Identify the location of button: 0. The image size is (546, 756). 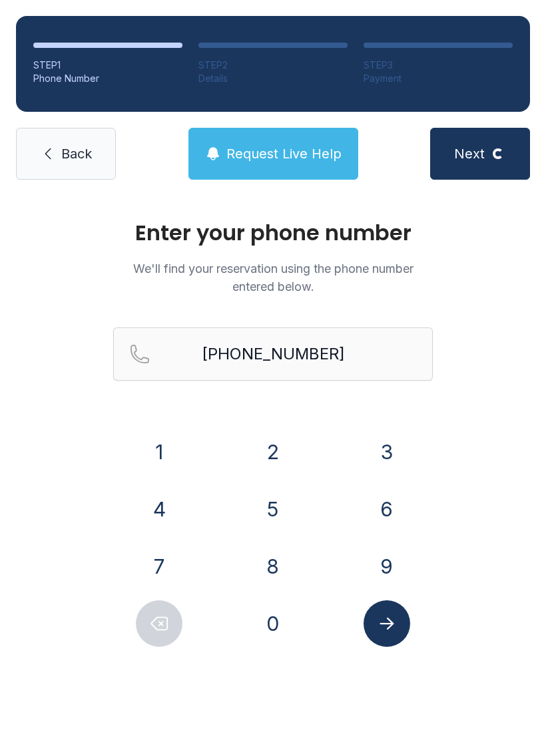
(273, 624).